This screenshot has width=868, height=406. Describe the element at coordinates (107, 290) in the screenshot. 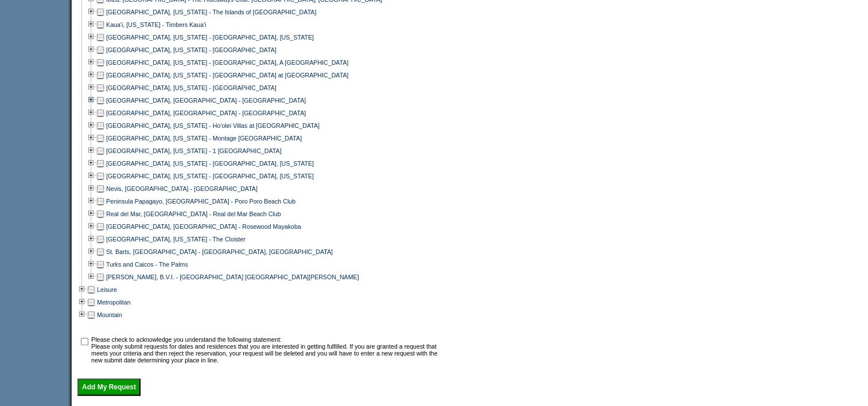

I see `a: Leisure` at that location.